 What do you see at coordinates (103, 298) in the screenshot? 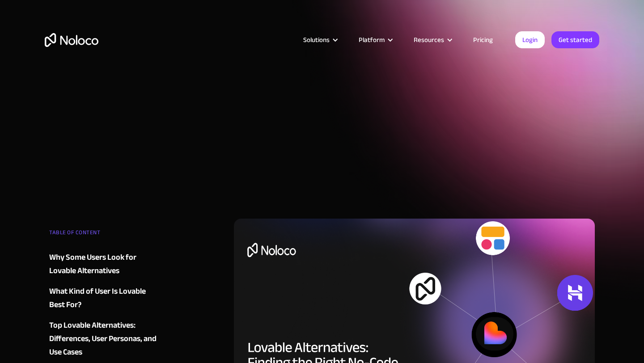
I see `div: What Kind of User Is Lovable Best For?` at bounding box center [103, 298].